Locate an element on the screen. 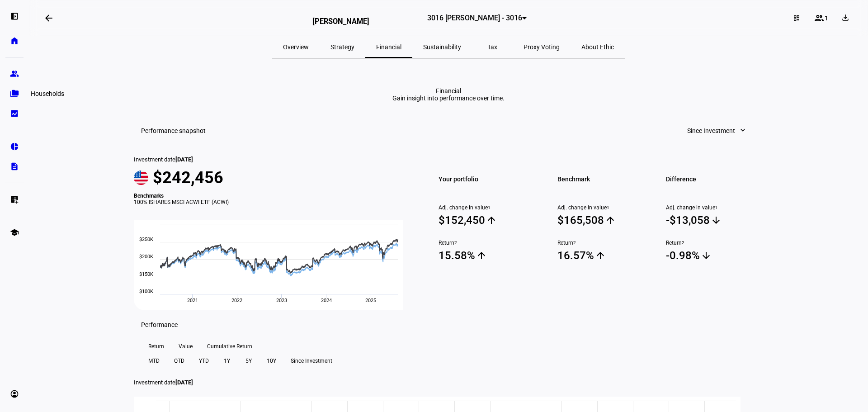  span: Overview is located at coordinates (296, 47).